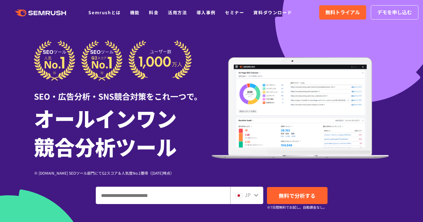  Describe the element at coordinates (123, 132) in the screenshot. I see `h1: オールインワン 競合分析ツール` at that location.